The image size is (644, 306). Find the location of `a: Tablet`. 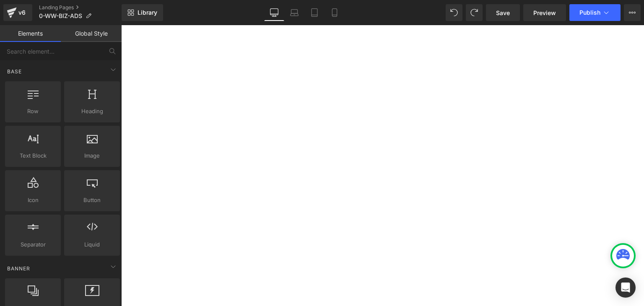

a: Tablet is located at coordinates (314, 13).